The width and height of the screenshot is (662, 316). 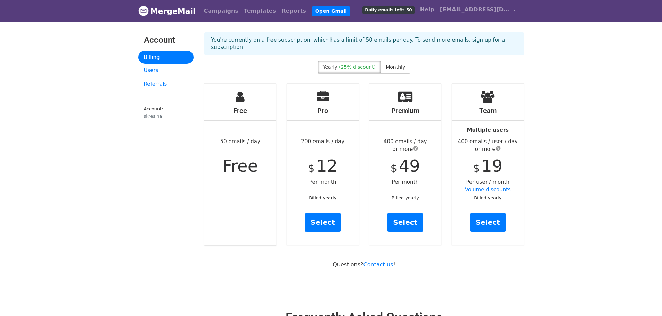 What do you see at coordinates (166, 57) in the screenshot?
I see `a: Billing` at bounding box center [166, 57].